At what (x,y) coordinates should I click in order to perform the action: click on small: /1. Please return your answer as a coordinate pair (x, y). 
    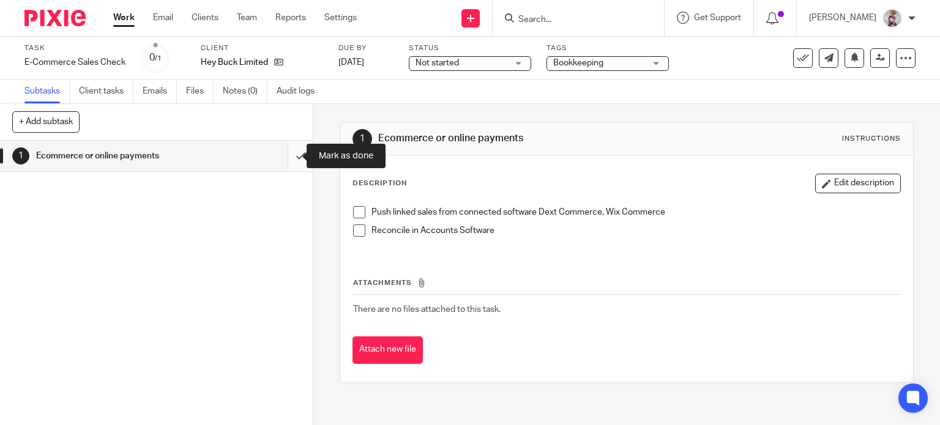
    Looking at the image, I should click on (158, 58).